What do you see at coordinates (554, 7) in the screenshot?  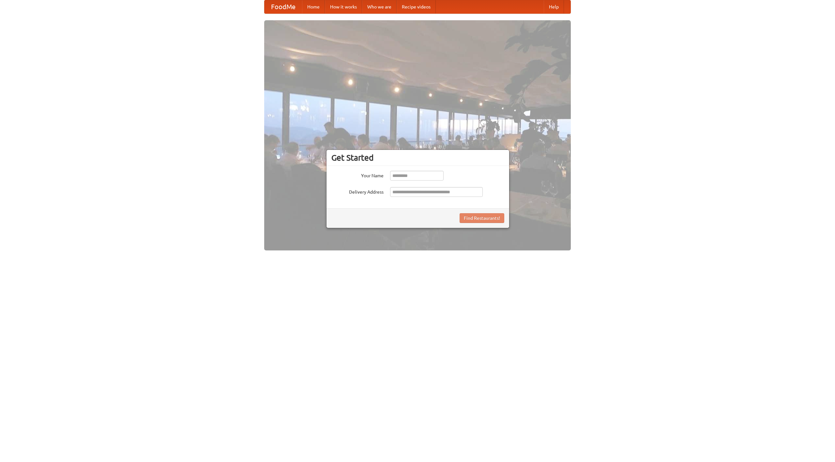 I see `a: Help` at bounding box center [554, 7].